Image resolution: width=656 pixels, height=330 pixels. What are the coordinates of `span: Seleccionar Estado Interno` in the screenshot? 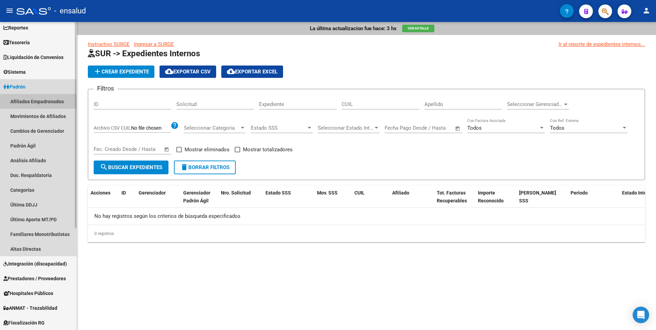 It's located at (346, 128).